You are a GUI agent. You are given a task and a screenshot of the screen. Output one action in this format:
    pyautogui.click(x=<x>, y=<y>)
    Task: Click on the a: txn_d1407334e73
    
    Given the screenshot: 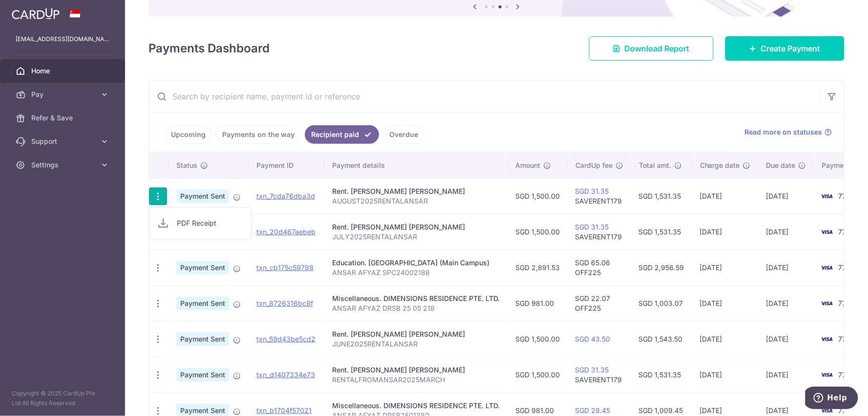 What is the action you would take?
    pyautogui.click(x=286, y=375)
    